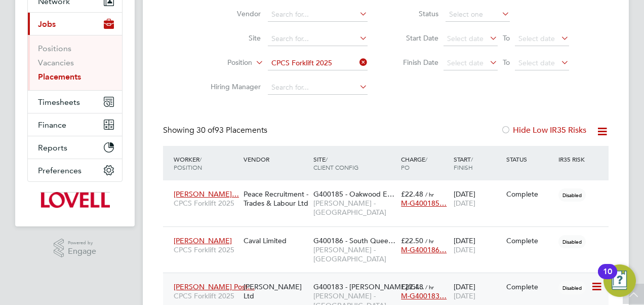 Image resolution: width=644 pixels, height=305 pixels. What do you see at coordinates (59, 102) in the screenshot?
I see `span: Timesheets` at bounding box center [59, 102].